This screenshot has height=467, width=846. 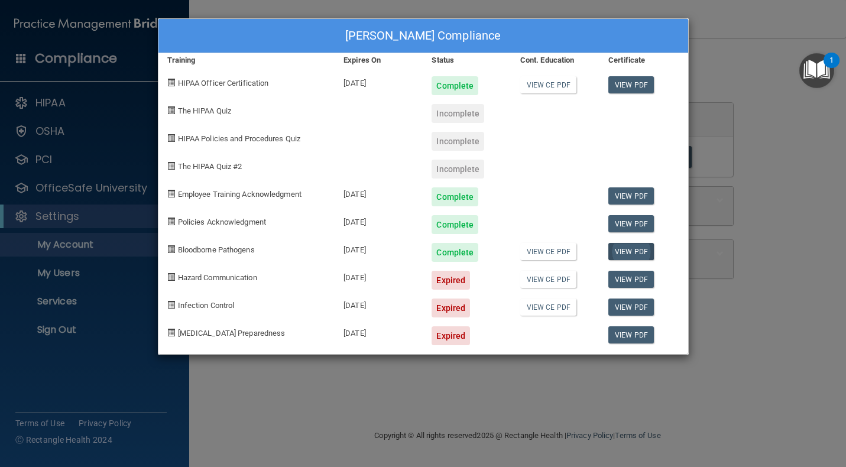 What do you see at coordinates (555, 60) in the screenshot?
I see `div: Cont. Education` at bounding box center [555, 60].